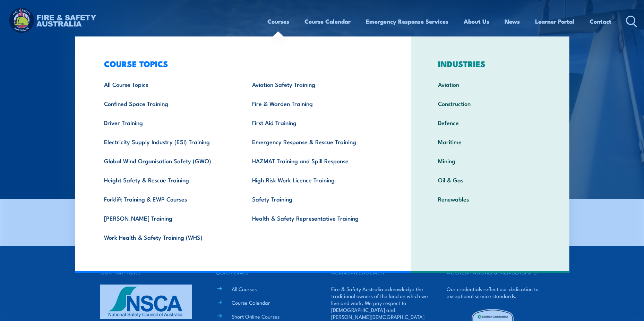 Image resolution: width=644 pixels, height=321 pixels. What do you see at coordinates (490, 103) in the screenshot?
I see `a: Construction` at bounding box center [490, 103].